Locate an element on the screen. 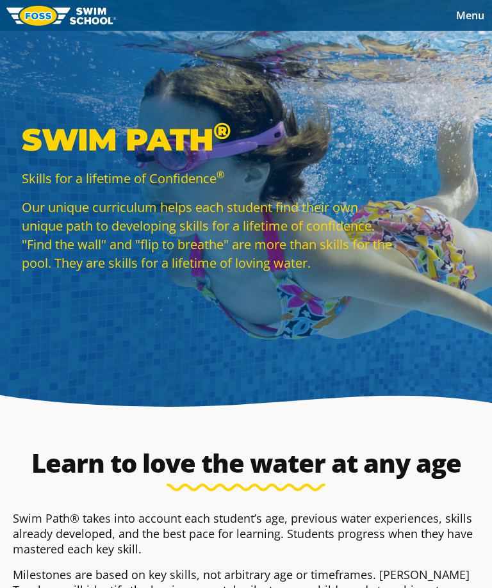  span: Menu is located at coordinates (470, 15).